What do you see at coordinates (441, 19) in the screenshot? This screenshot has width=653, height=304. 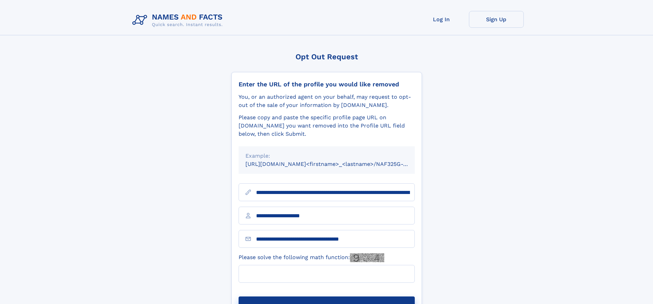 I see `a: Log In` at bounding box center [441, 19].